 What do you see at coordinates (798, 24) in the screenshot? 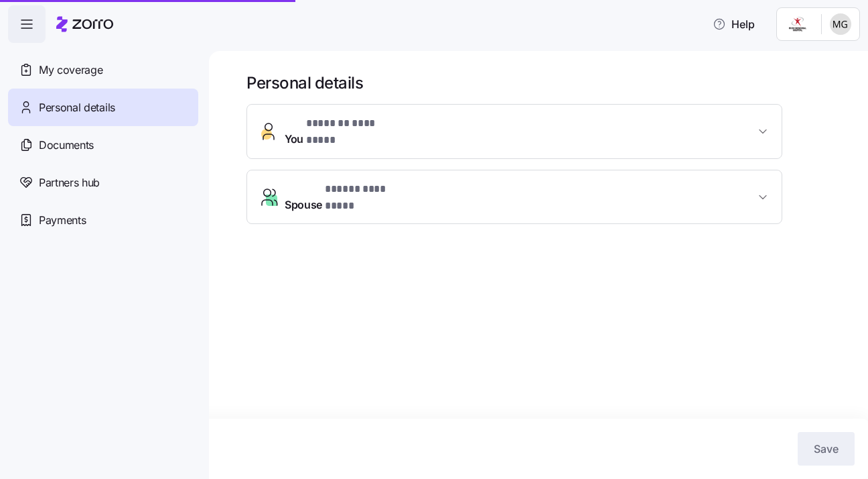
I see `img: Employer logo` at bounding box center [798, 24].